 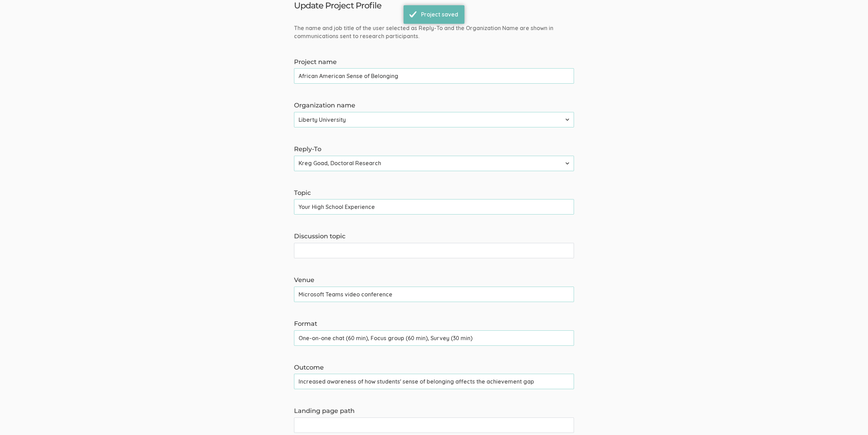 What do you see at coordinates (434, 106) in the screenshot?
I see `label: Organization name` at bounding box center [434, 106].